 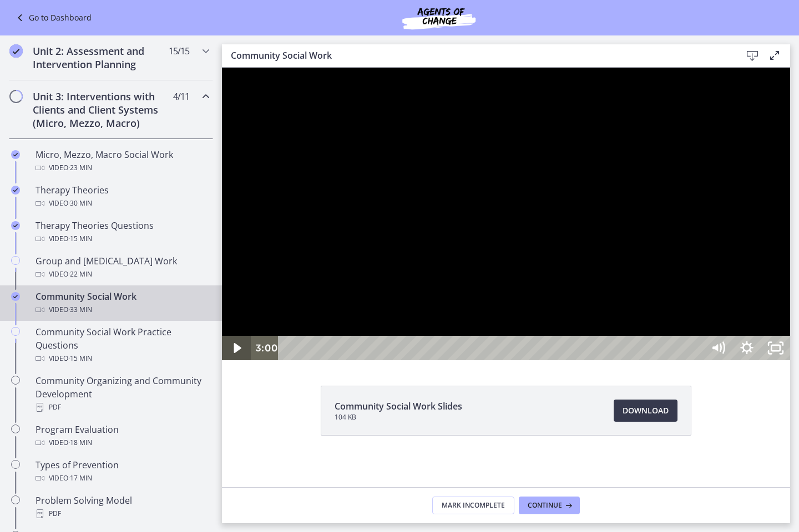 What do you see at coordinates (545, 505) in the screenshot?
I see `span: Continue` at bounding box center [545, 505].